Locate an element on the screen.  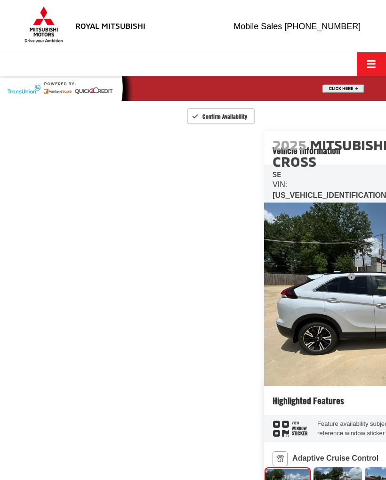
span: 2025 is located at coordinates (290, 145).